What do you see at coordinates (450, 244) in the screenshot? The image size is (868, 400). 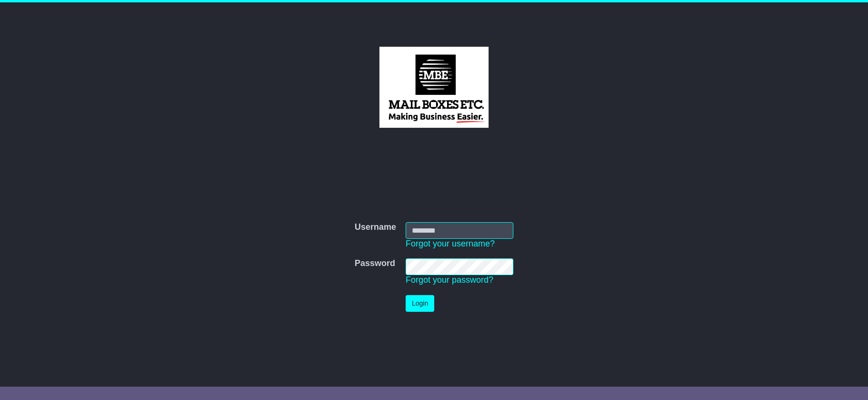 I see `a: Forgot your username?` at bounding box center [450, 244].